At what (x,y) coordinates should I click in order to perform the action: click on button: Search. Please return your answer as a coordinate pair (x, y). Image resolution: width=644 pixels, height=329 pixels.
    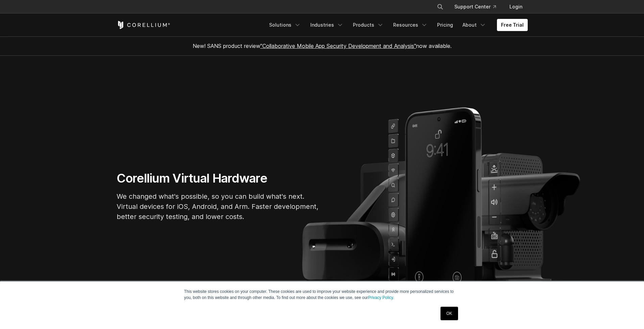
    Looking at the image, I should click on (440, 7).